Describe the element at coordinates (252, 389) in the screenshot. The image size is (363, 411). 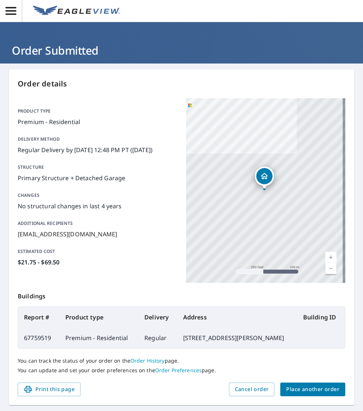
I see `span: Cancel order` at that location.